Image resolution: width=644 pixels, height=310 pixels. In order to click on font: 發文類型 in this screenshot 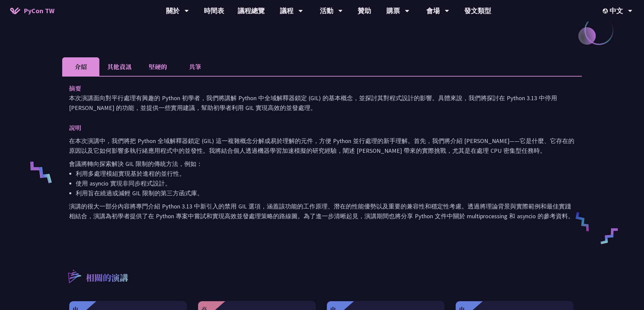, I will do `click(478, 11)`.